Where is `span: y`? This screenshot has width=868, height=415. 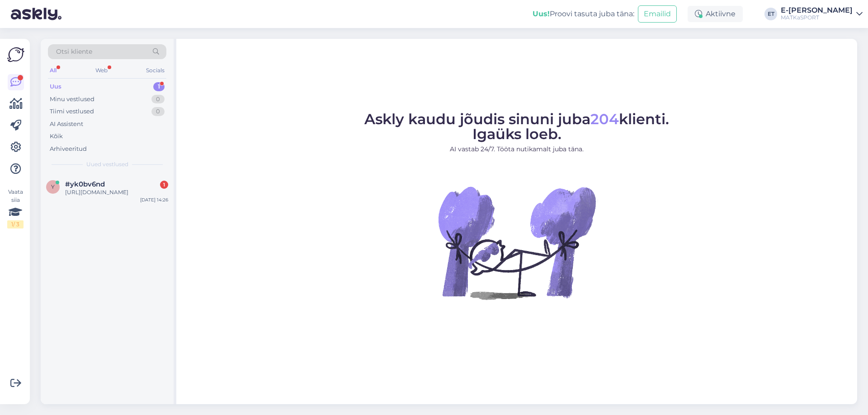 span: y is located at coordinates (53, 186).